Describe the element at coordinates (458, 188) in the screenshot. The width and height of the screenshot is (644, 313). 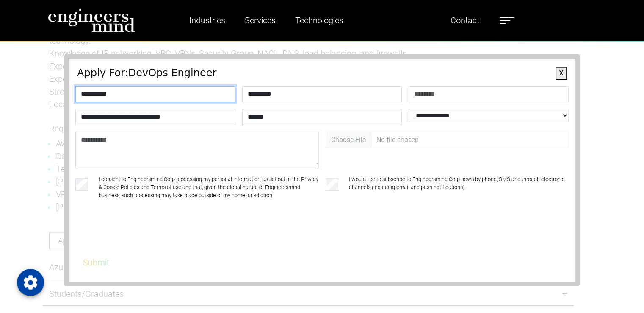
I see `label: I would like to subscribe to Engineersmind Corp news by phone, SMS and through electronic channel...` at that location.